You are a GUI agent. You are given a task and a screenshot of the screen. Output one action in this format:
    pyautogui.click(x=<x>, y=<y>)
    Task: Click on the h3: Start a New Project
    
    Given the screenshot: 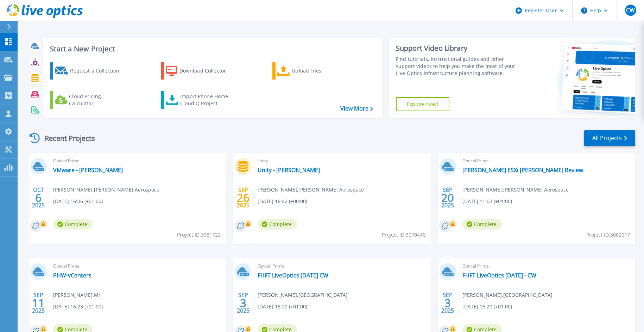 What is the action you would take?
    pyautogui.click(x=211, y=49)
    